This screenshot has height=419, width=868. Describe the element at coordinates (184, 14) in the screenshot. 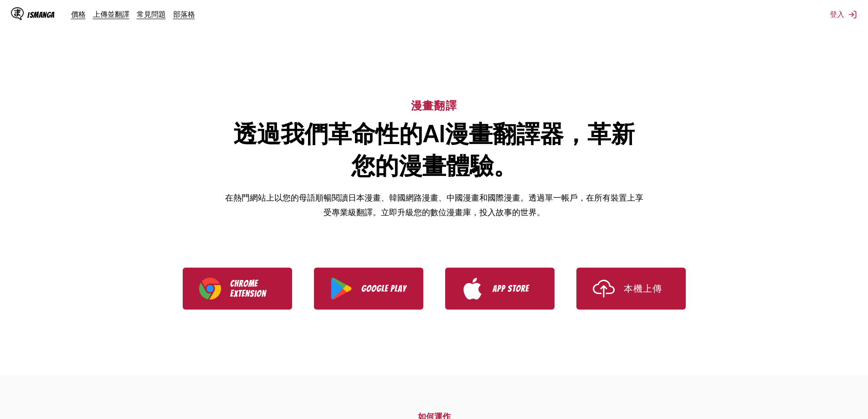

I see `a: 部落格` at that location.